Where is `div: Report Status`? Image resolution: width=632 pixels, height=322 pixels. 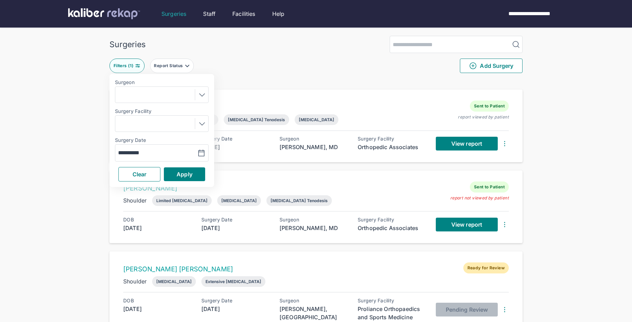 div: Report Status is located at coordinates (169, 66).